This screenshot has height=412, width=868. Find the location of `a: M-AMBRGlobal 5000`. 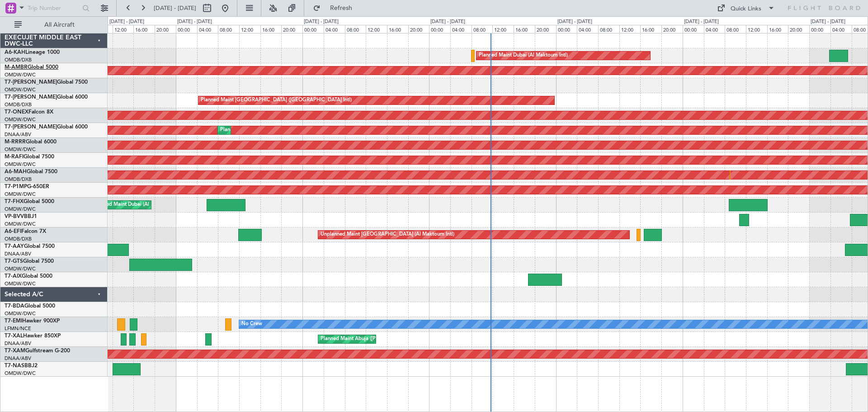

a: M-AMBRGlobal 5000 is located at coordinates (31, 67).